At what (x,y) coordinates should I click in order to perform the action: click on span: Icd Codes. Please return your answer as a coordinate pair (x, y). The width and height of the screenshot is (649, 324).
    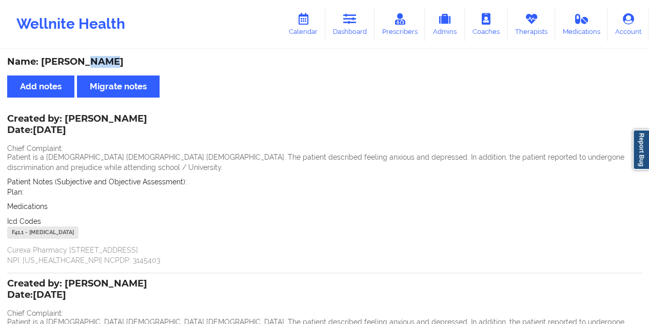
    Looking at the image, I should click on (24, 221).